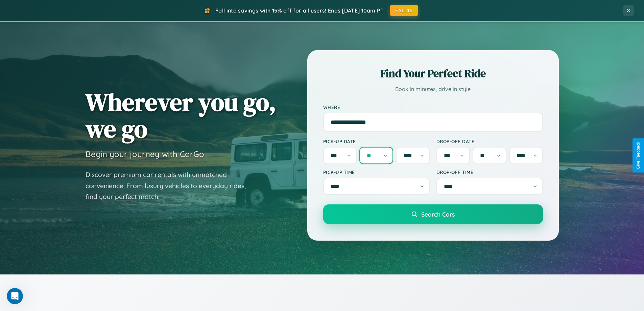  What do you see at coordinates (170, 186) in the screenshot?
I see `p: Discover premium car rentals with unmatched convenience. From luxury vehicles to everyday rides, ...` at bounding box center [170, 186].